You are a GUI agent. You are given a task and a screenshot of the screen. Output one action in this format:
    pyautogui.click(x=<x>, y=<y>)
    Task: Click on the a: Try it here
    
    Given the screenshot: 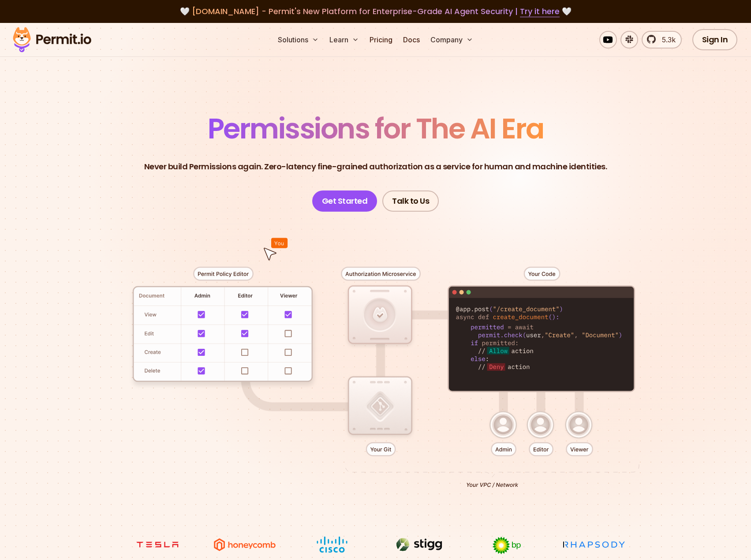 What is the action you would take?
    pyautogui.click(x=539, y=12)
    